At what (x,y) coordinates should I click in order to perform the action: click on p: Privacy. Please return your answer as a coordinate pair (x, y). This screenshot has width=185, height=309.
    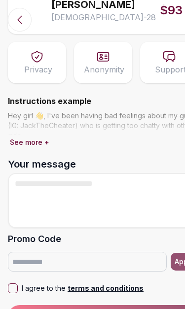
    Looking at the image, I should click on (38, 70).